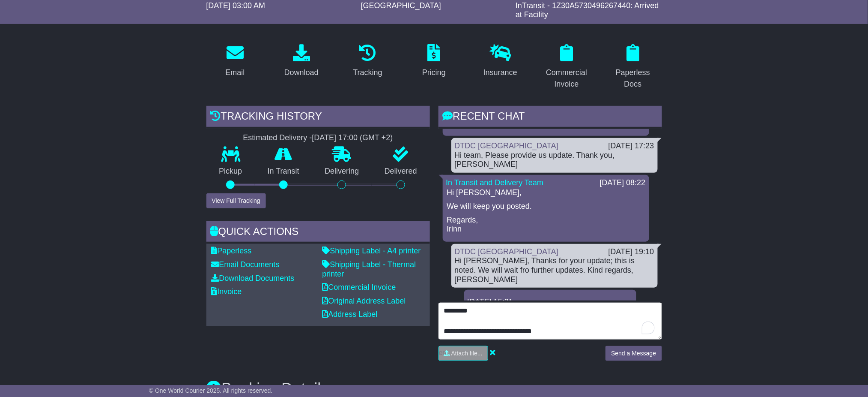 The image size is (868, 397). Describe the element at coordinates (342, 171) in the screenshot. I see `p: Delivering` at that location.